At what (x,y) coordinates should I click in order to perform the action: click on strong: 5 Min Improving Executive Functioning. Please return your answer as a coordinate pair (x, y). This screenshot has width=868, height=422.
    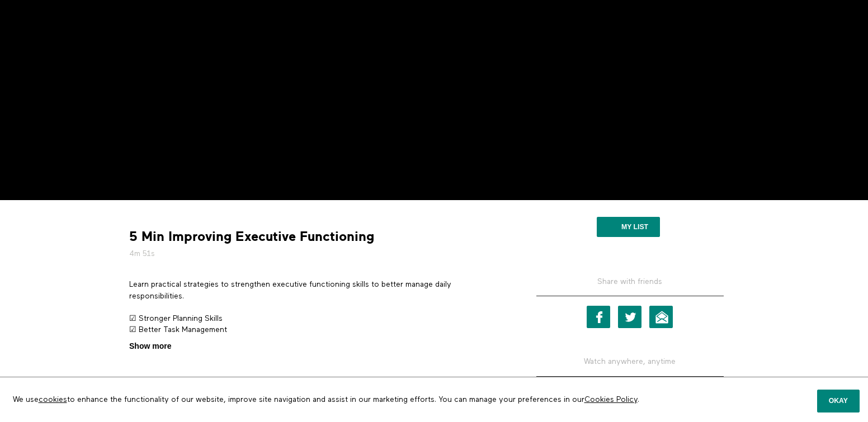
    Looking at the image, I should click on (252, 237).